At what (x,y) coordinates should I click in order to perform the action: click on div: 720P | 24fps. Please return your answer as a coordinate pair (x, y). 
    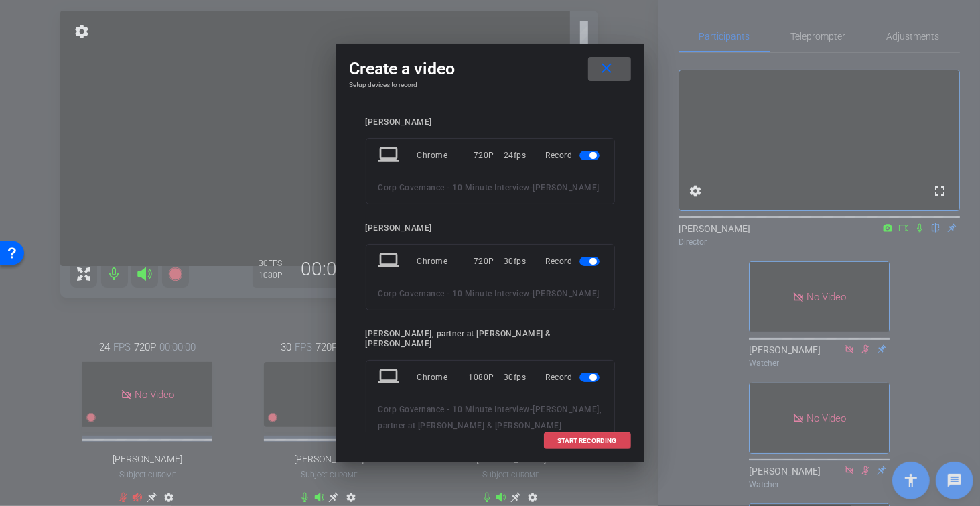
    Looking at the image, I should click on (500, 156).